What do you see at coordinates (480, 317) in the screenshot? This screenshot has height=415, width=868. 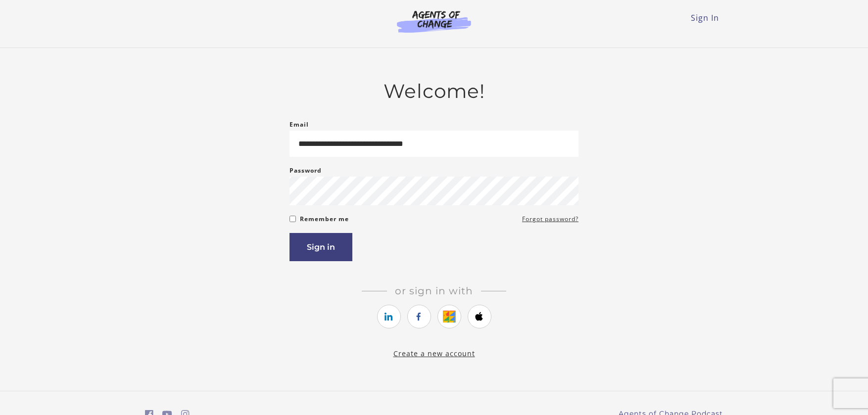 I see `a: https://courses.thinkific.com/users/auth/apple?ss%5Breferral%5D=&ss%5Buser_return_to%5D=https%3A%...` at bounding box center [480, 317].